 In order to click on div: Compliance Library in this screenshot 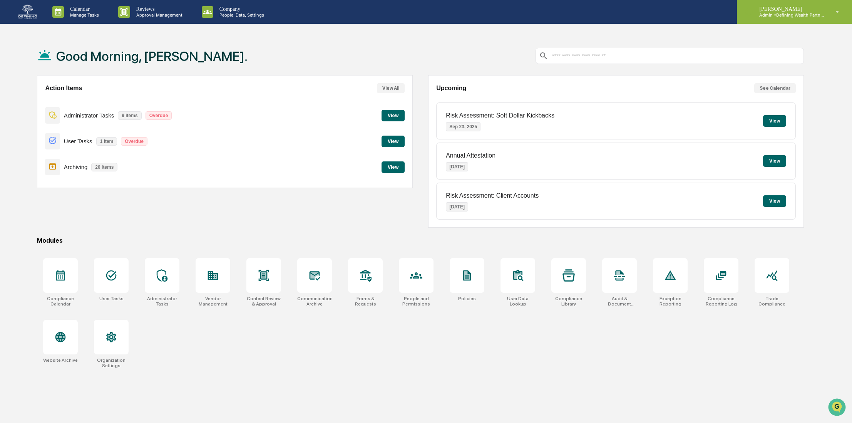, I will do `click(568, 301)`.